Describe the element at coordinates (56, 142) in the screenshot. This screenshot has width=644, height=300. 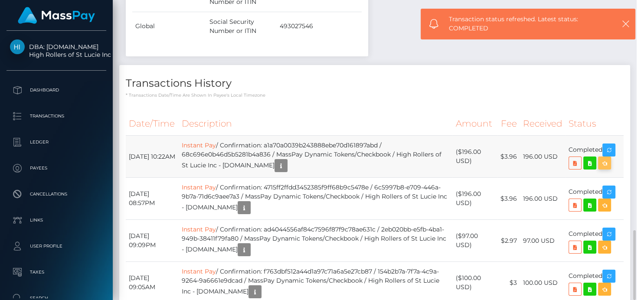
I see `p: Ledger` at that location.